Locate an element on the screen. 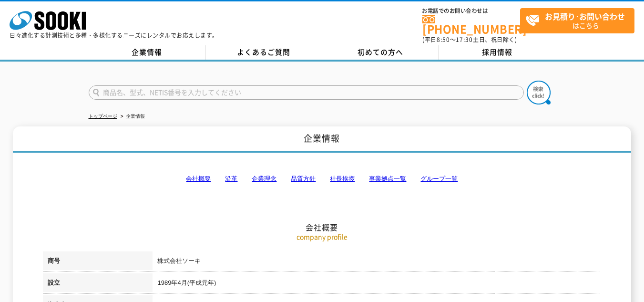  a: よくあるご質問 is located at coordinates (263, 52).